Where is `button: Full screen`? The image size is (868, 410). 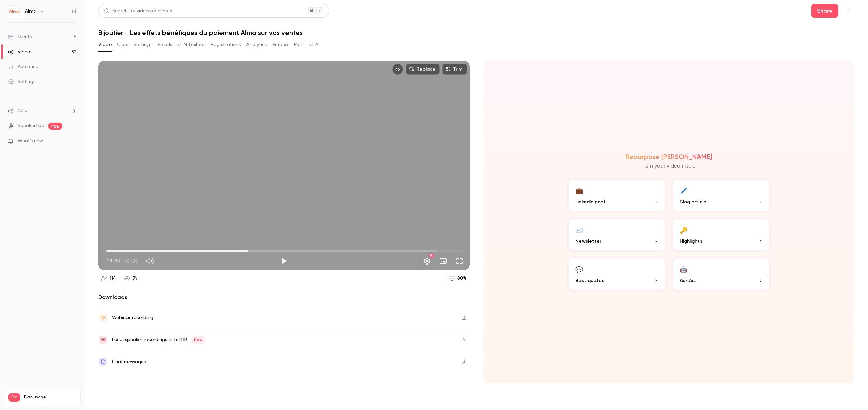
button: Full screen is located at coordinates (459, 261).